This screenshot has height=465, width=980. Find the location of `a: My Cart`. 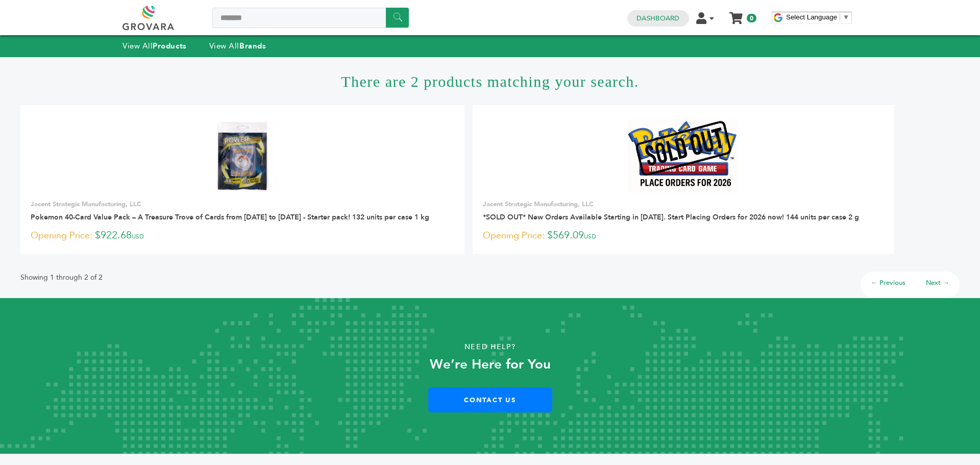

a: My Cart is located at coordinates (736, 14).